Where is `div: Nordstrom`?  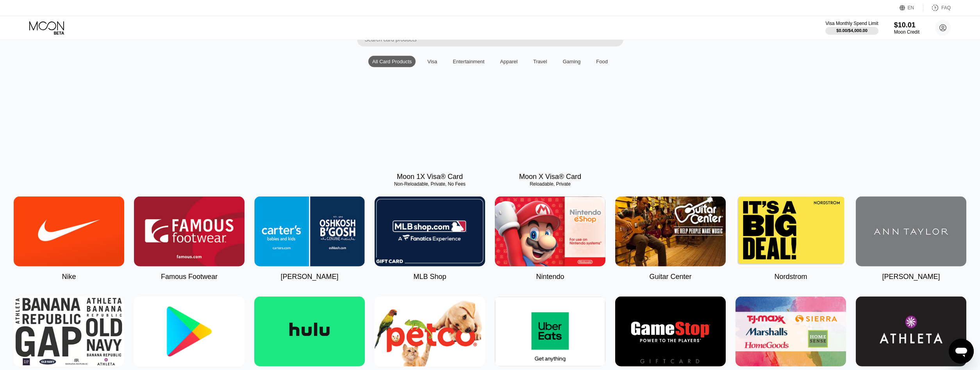
div: Nordstrom is located at coordinates (791, 276).